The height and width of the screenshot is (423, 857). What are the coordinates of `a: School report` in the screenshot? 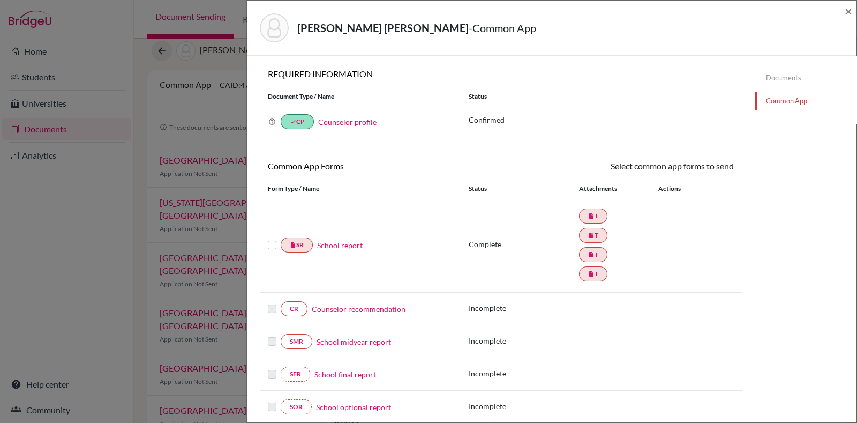 It's located at (340, 245).